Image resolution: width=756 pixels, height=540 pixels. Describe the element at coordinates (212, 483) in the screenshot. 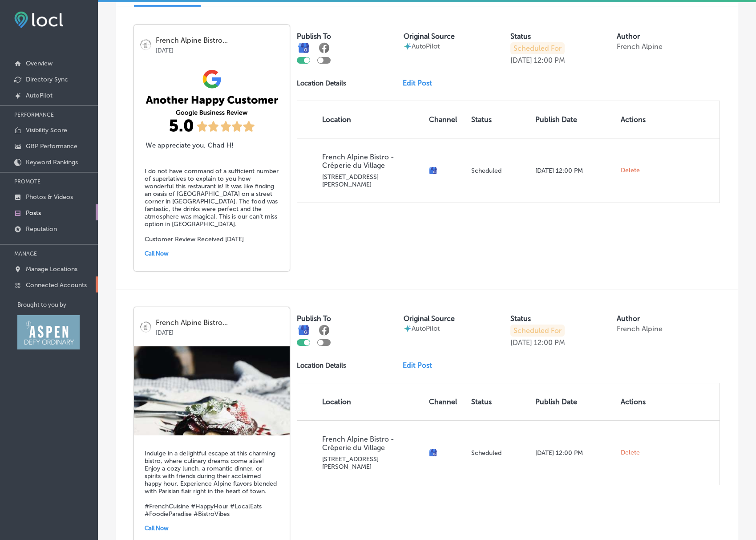

I see `h5: Indulge in a delightful escape at this charming bistro, where culinary dreams come alive! Enjoy a...` at that location.